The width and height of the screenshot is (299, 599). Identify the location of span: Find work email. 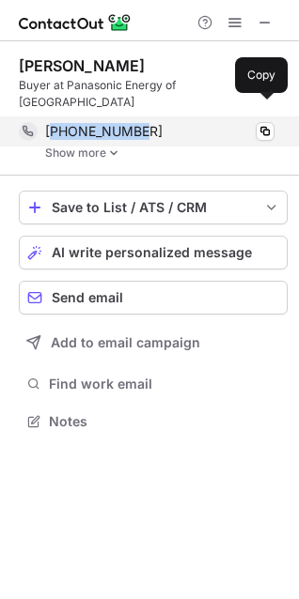
(164, 384).